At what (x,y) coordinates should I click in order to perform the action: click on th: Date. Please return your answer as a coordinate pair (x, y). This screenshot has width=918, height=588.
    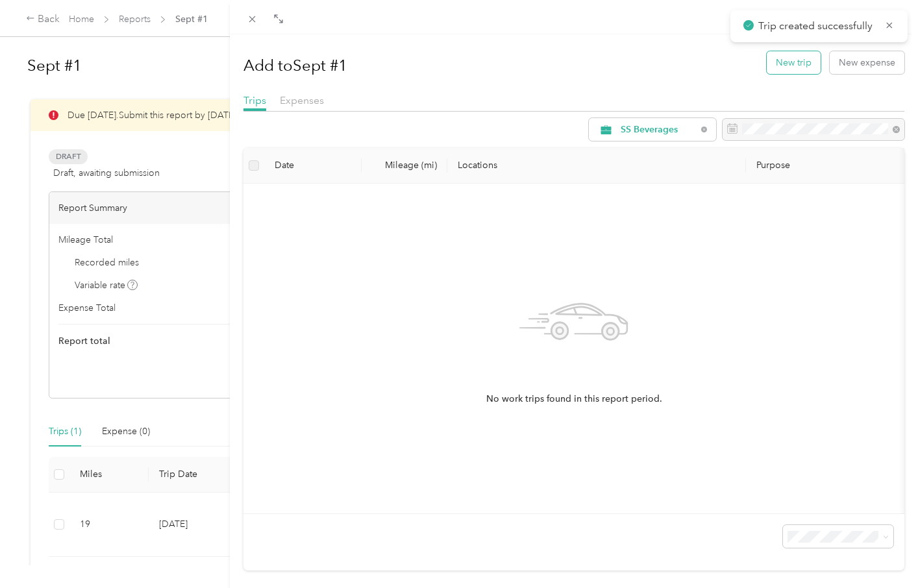
    Looking at the image, I should click on (313, 165).